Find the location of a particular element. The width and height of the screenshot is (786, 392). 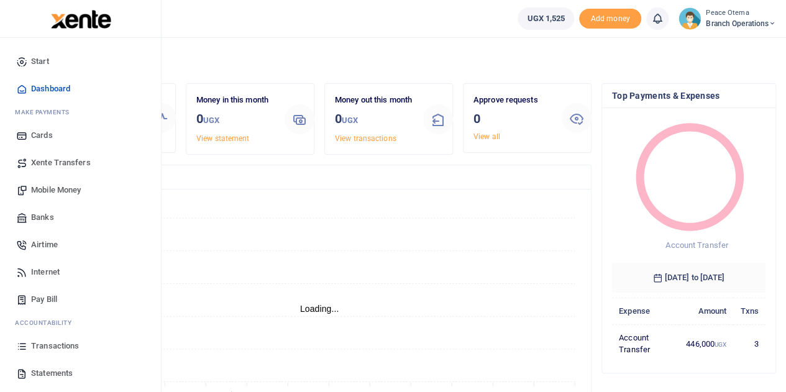

img: profile-user is located at coordinates (689, 19).